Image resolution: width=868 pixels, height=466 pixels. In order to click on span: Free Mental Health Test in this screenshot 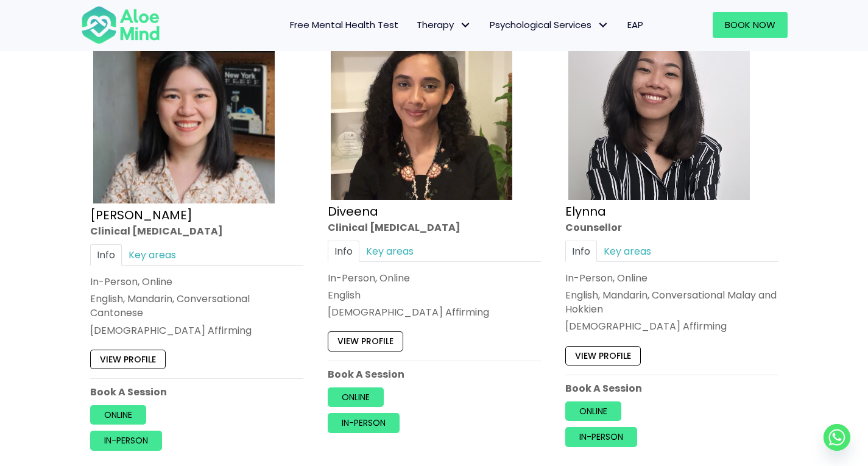, I will do `click(344, 24)`.